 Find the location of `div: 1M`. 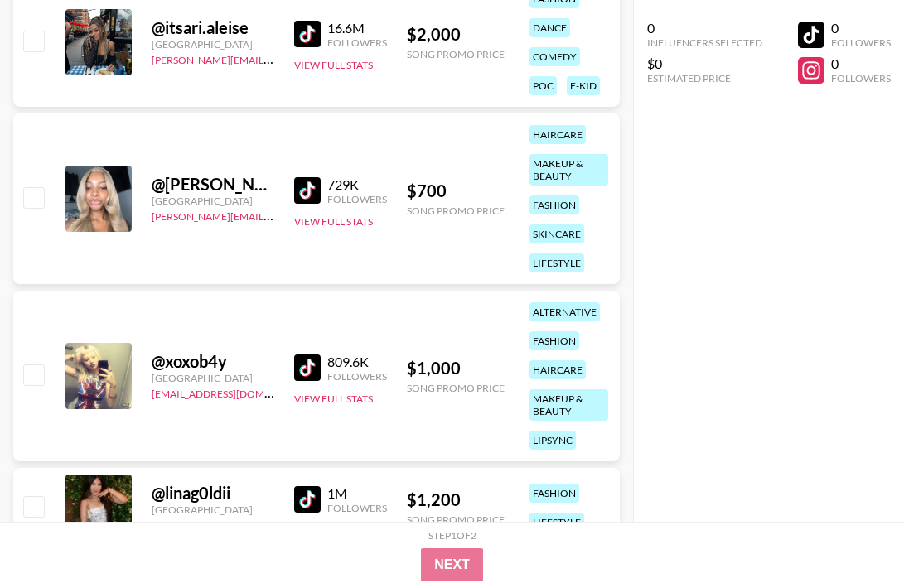

div: 1M is located at coordinates (357, 494).